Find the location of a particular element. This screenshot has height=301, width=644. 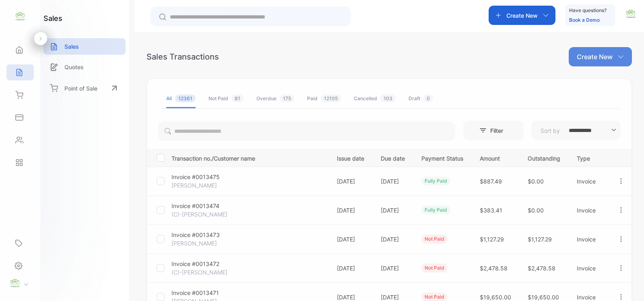

img: profile is located at coordinates (15, 283).